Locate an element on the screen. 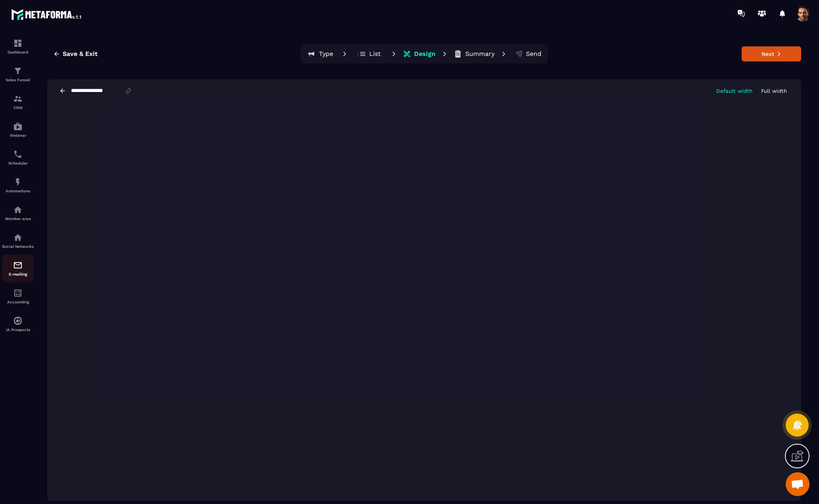 This screenshot has height=504, width=819. p: Social Networks is located at coordinates (18, 246).